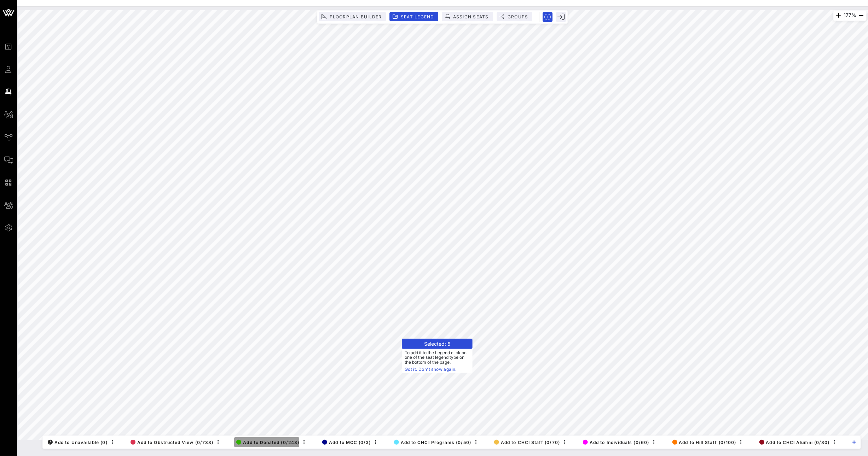 This screenshot has width=868, height=456. What do you see at coordinates (615, 442) in the screenshot?
I see `button: Add to Individuals (0/60)` at bounding box center [615, 442].